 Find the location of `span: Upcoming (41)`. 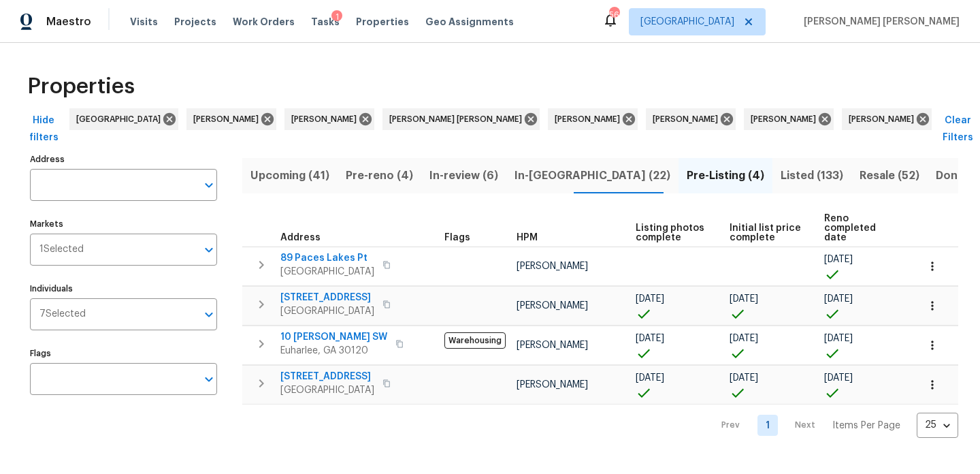

span: Upcoming (41) is located at coordinates (290, 176).